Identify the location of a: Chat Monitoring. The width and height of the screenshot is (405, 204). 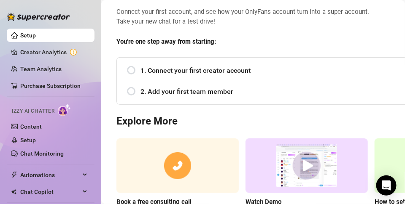
(42, 154).